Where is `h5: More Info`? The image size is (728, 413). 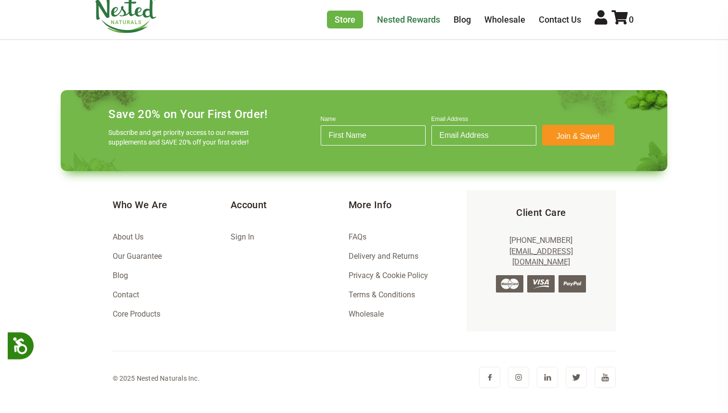
h5: More Info is located at coordinates (407, 205).